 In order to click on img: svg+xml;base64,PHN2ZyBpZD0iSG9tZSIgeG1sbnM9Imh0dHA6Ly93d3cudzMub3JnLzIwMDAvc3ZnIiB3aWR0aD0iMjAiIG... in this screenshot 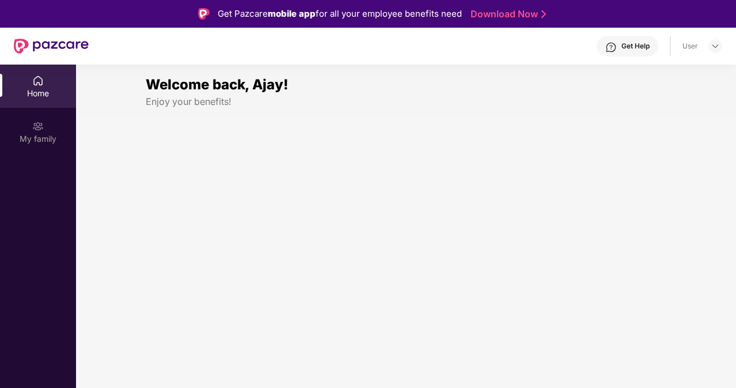, I will do `click(38, 81)`.